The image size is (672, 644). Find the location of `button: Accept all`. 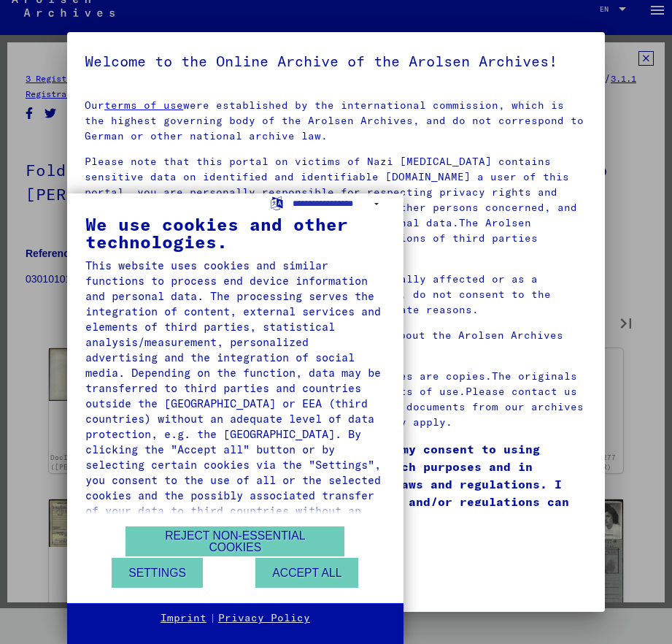

button: Accept all is located at coordinates (307, 573).